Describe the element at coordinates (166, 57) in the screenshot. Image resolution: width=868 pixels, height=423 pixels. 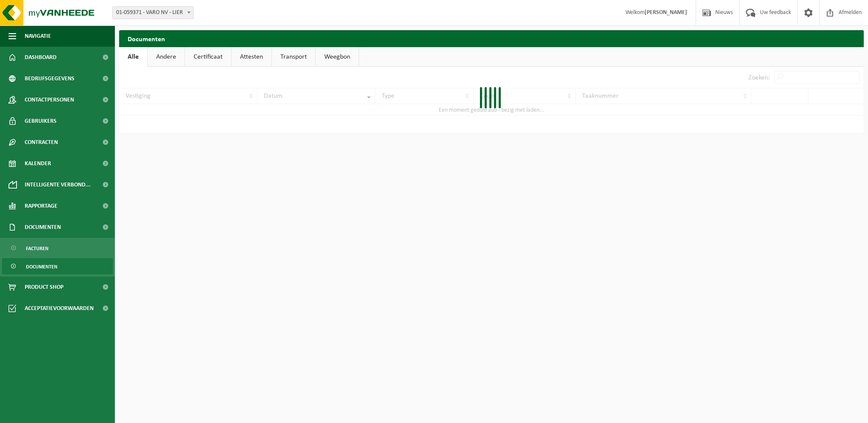
I see `a: Andere` at that location.